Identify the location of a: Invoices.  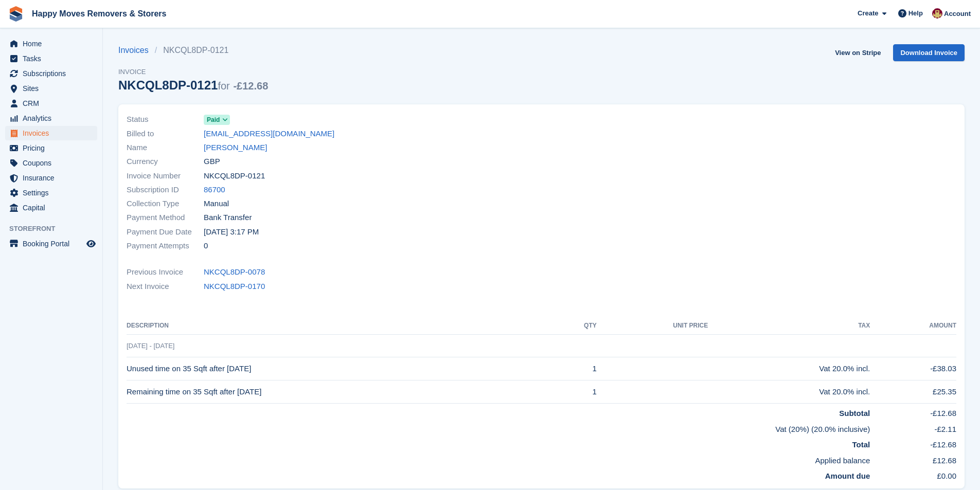
(137, 50).